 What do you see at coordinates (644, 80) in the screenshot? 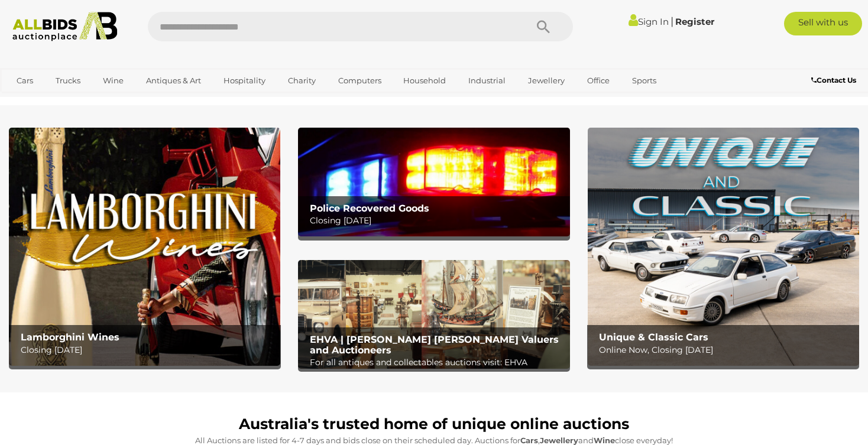
I see `a: Sports` at bounding box center [644, 80].